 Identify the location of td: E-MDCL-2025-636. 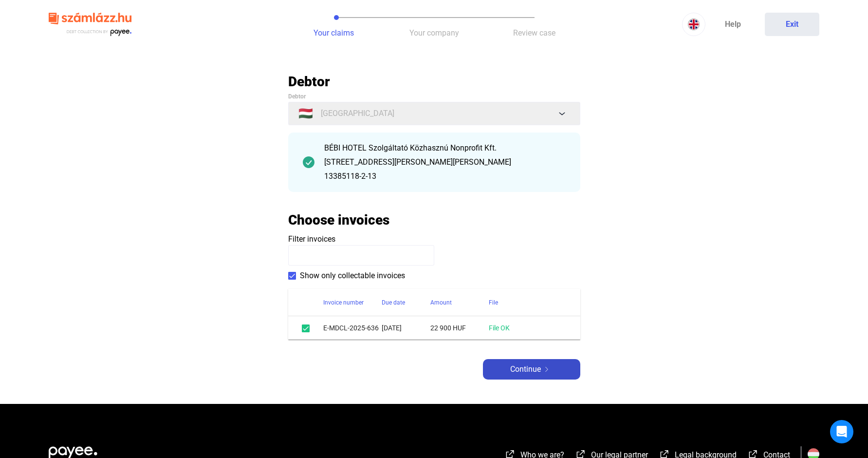
(352, 328).